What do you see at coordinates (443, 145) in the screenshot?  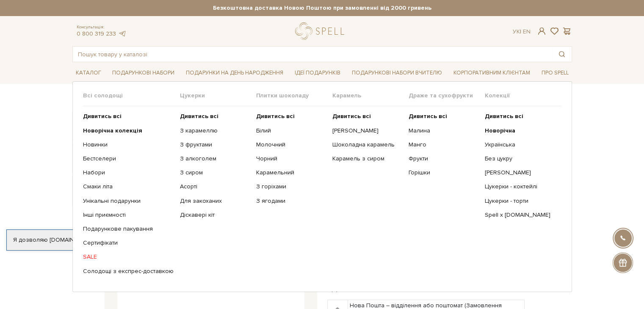 I see `a: Манго` at bounding box center [443, 145].